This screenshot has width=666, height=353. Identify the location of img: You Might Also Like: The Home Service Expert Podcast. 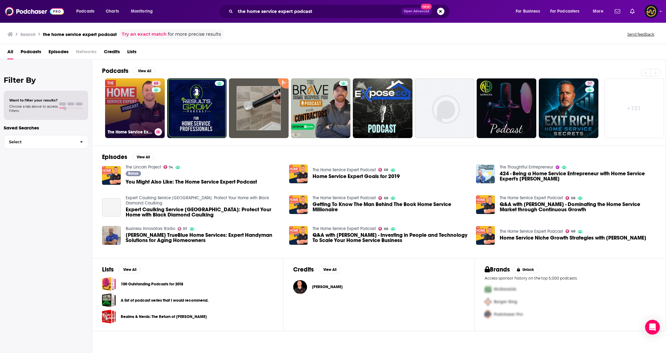
(111, 175).